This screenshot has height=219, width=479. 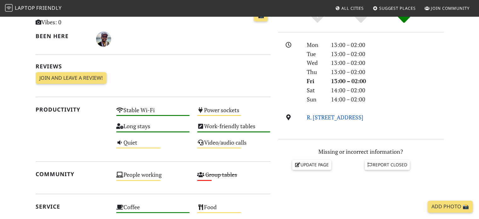 What do you see at coordinates (25, 8) in the screenshot?
I see `span: Laptop` at bounding box center [25, 8].